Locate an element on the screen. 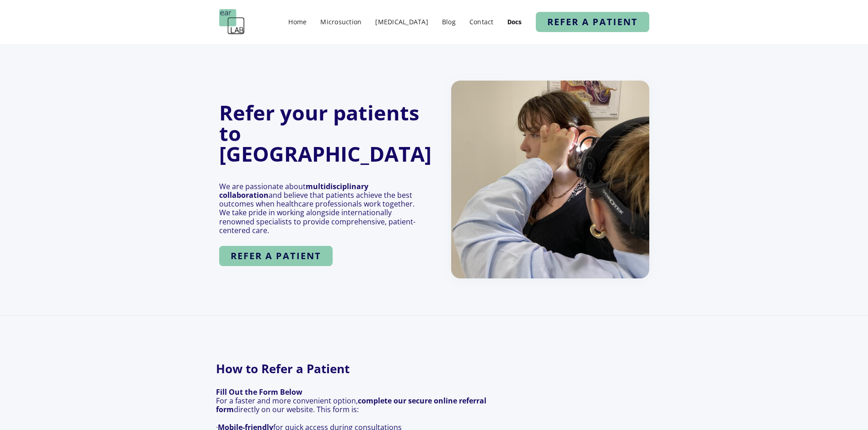 The image size is (868, 430). strong: How to Refer a Patient is located at coordinates (350, 369).